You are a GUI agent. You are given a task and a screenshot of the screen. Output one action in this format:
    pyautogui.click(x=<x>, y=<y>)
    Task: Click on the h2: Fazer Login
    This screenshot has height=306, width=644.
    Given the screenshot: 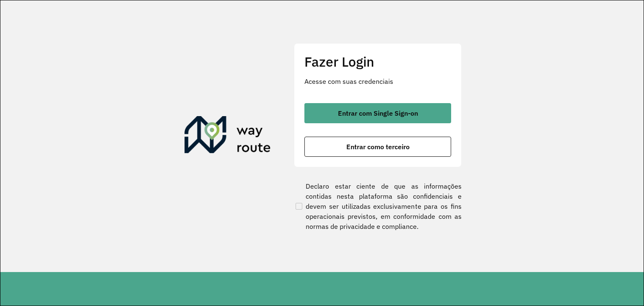 What is the action you would take?
    pyautogui.click(x=378, y=62)
    